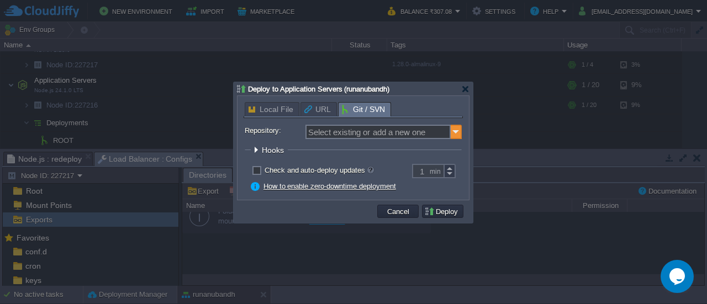  I want to click on div: min, so click(437, 171).